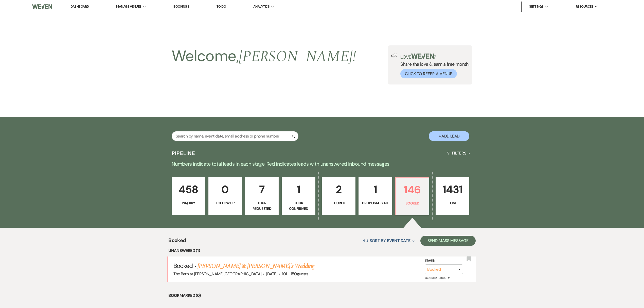  I want to click on p: 146, so click(412, 190).